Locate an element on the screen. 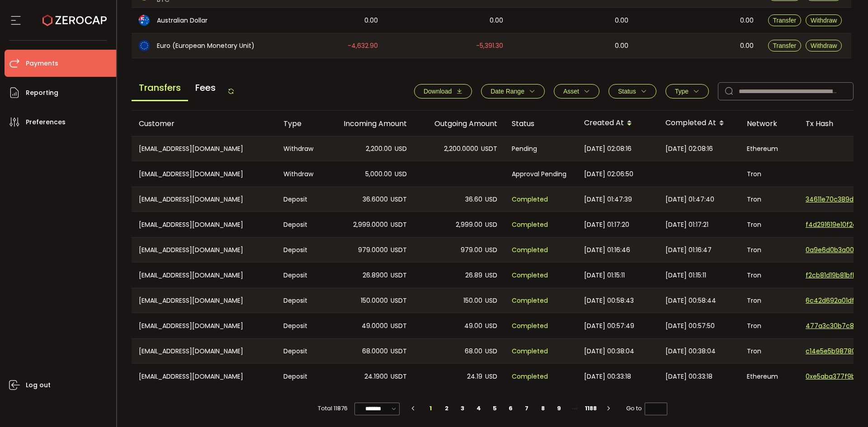 The height and width of the screenshot is (427, 868). button: Asset is located at coordinates (577, 92).